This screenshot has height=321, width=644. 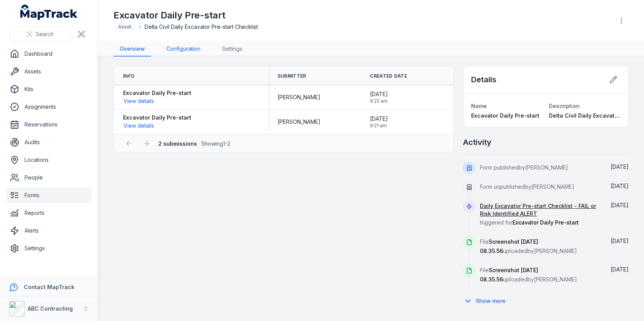 What do you see at coordinates (565, 105) in the screenshot?
I see `span: Description` at bounding box center [565, 105].